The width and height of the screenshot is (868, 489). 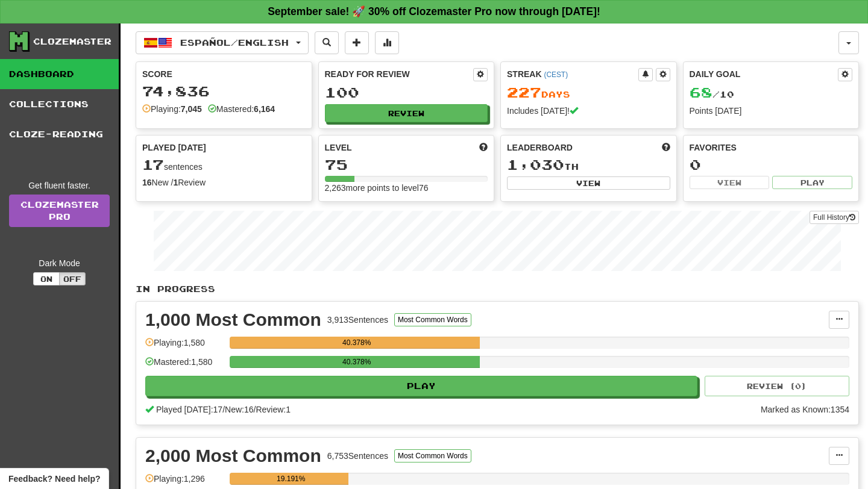 What do you see at coordinates (387, 42) in the screenshot?
I see `button: More stats` at bounding box center [387, 42].